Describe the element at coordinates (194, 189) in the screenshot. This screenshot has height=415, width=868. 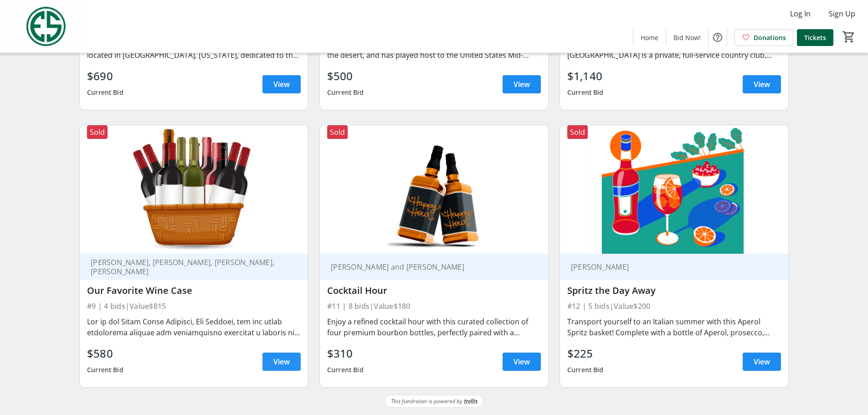
I see `img: Our Favorite Wine Case` at that location.